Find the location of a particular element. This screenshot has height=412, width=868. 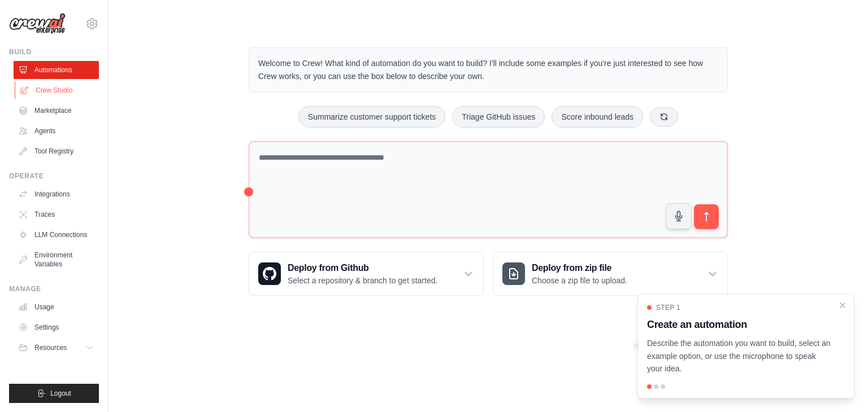

button: Triage GitHub issues is located at coordinates (498, 117).